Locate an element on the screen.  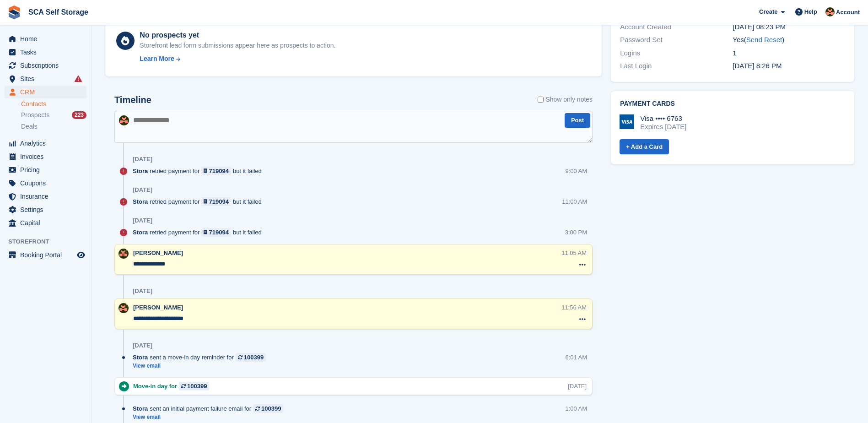
div: Logins is located at coordinates (676, 53).